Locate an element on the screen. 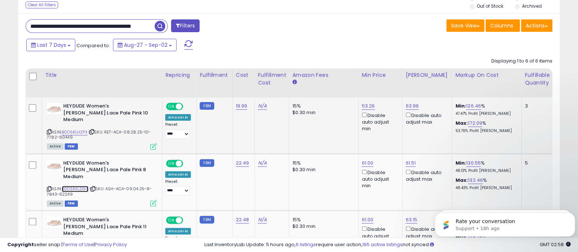 This screenshot has width=578, height=252. th: The percentage added to the cost of goods (COGS) that forms the calculator for Min & Max prices. is located at coordinates (487, 83).